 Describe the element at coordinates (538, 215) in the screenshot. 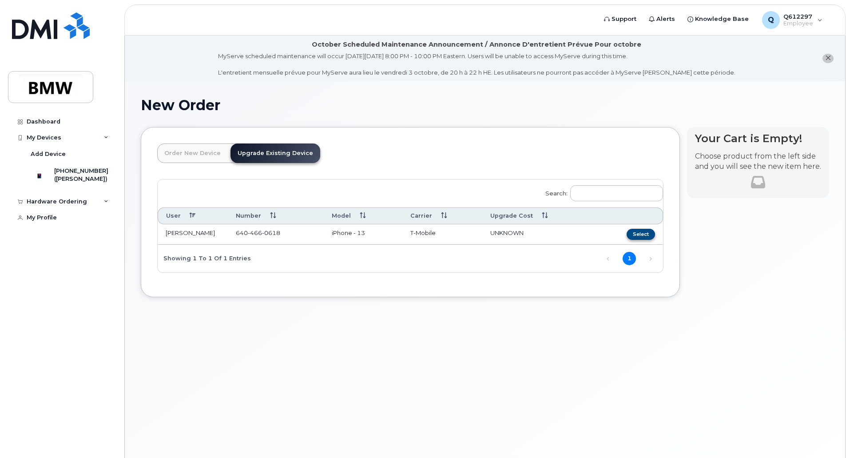

I see `th: Upgrade Cost: activate to sort column ascending` at that location.